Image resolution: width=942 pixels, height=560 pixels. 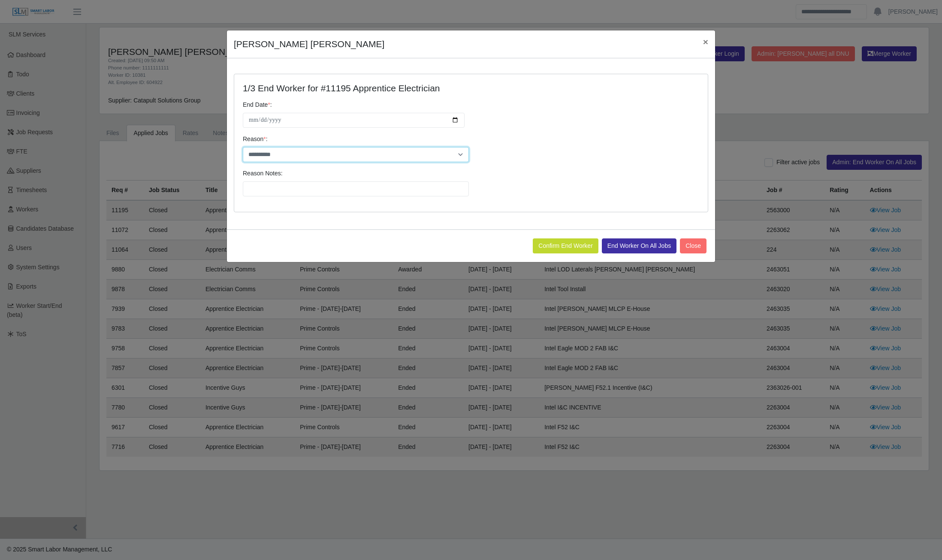 I want to click on button: End Worker On All Jobs, so click(x=639, y=246).